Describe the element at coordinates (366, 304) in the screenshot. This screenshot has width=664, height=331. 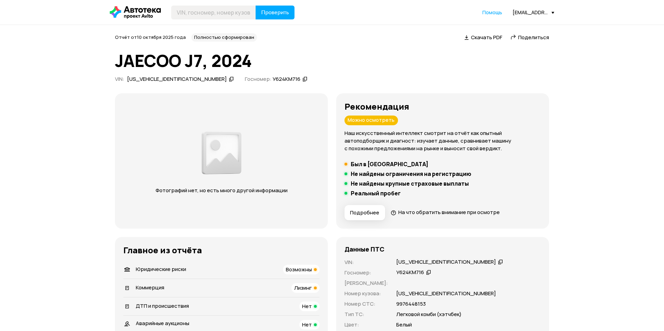
I see `p: Номер СТС :` at that location.